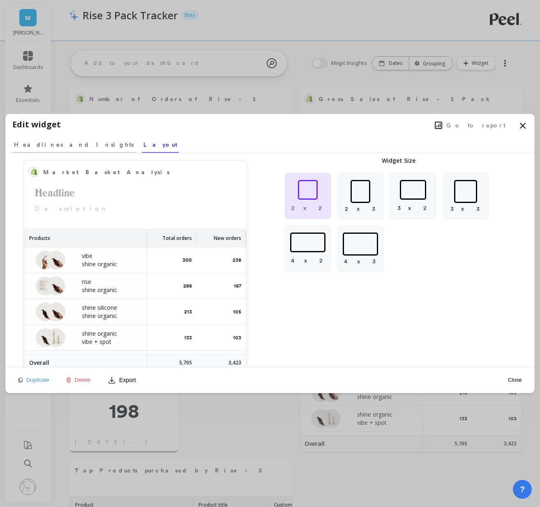 This screenshot has height=507, width=540. Describe the element at coordinates (78, 379) in the screenshot. I see `button: Delete` at that location.